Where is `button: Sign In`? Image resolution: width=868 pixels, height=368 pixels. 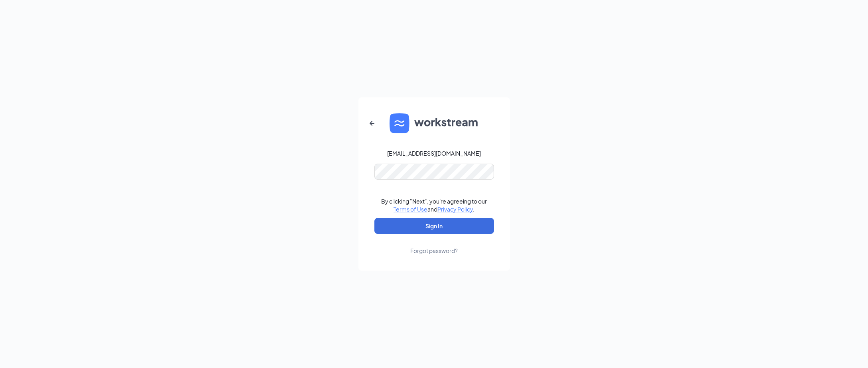 button: Sign In is located at coordinates (434, 226).